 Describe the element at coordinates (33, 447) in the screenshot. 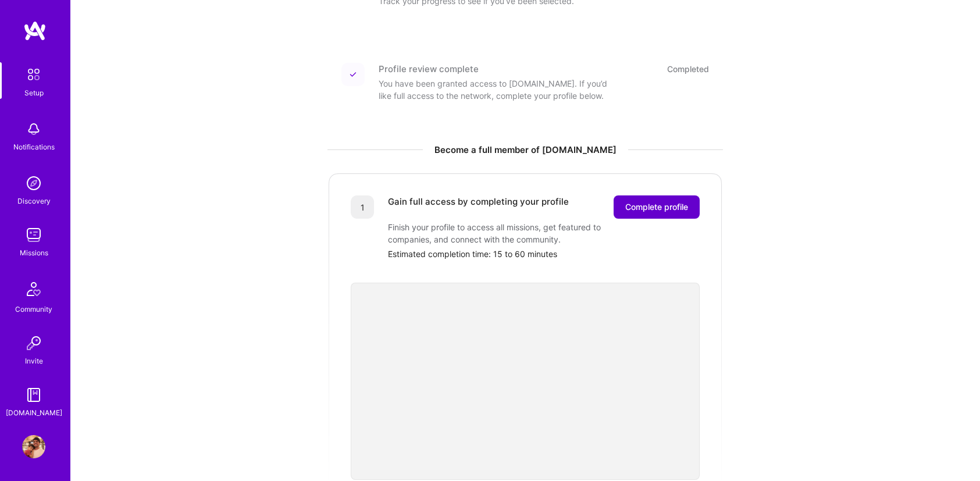

I see `img: User Avatar` at that location.